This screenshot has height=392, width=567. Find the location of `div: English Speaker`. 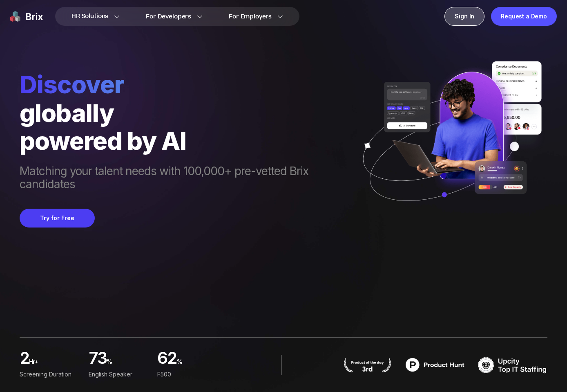

div: English Speaker is located at coordinates (120, 374).